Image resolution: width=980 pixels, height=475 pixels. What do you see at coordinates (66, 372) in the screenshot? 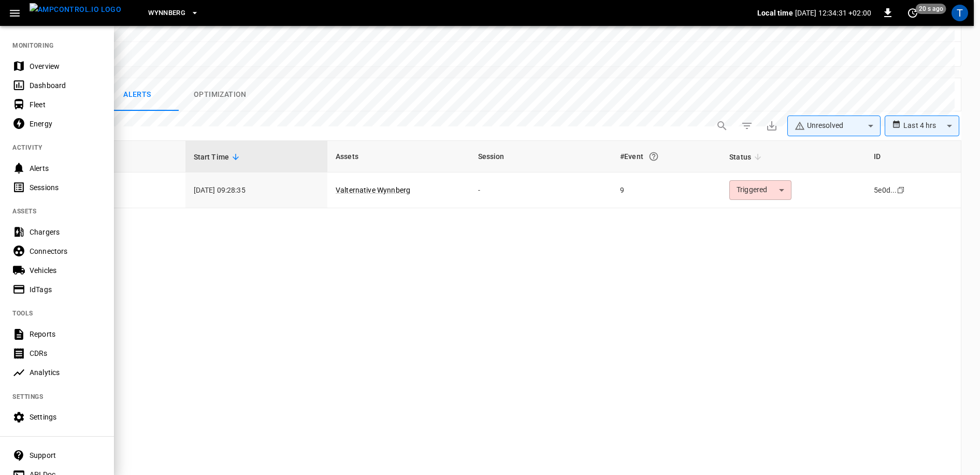
I see `div: Analytics` at bounding box center [66, 372].